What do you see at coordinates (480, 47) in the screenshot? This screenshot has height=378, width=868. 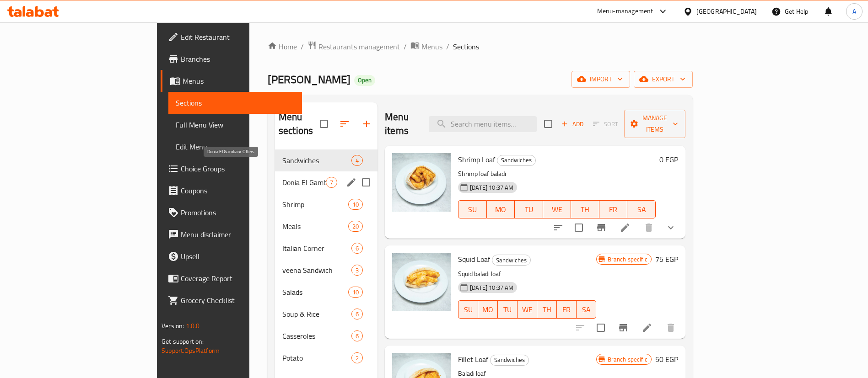 I see `nav: breadcrumb` at bounding box center [480, 47].